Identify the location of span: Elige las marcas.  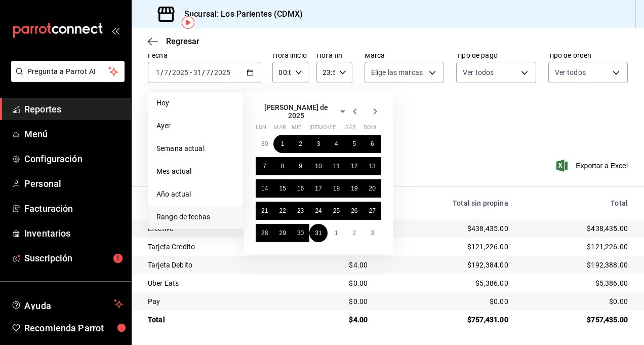
(397, 72).